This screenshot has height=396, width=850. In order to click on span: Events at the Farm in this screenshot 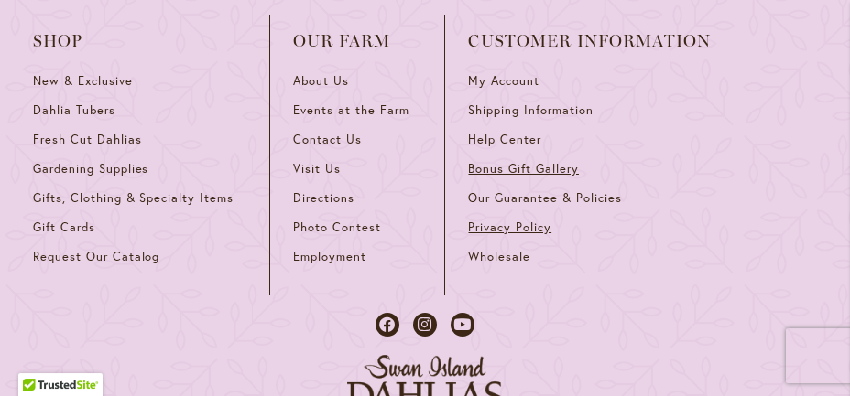, I will do `click(351, 110)`.